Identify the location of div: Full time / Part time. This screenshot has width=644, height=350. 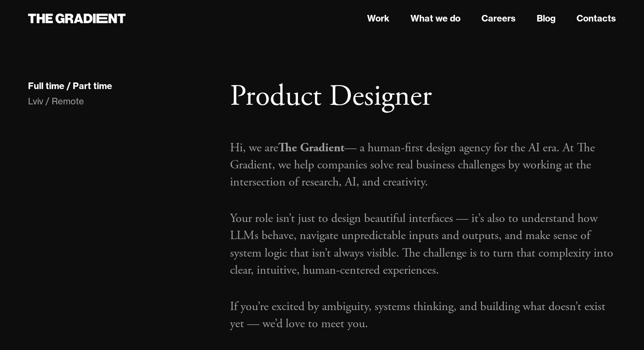
(70, 86).